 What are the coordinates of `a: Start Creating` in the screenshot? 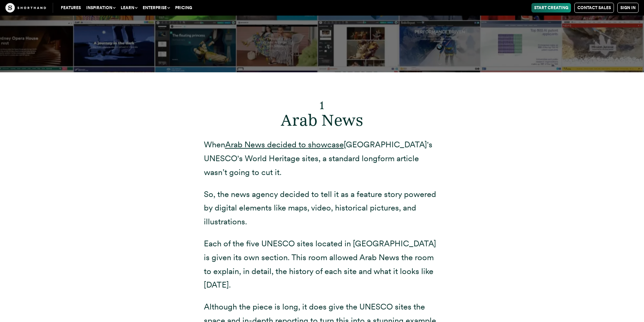 It's located at (551, 8).